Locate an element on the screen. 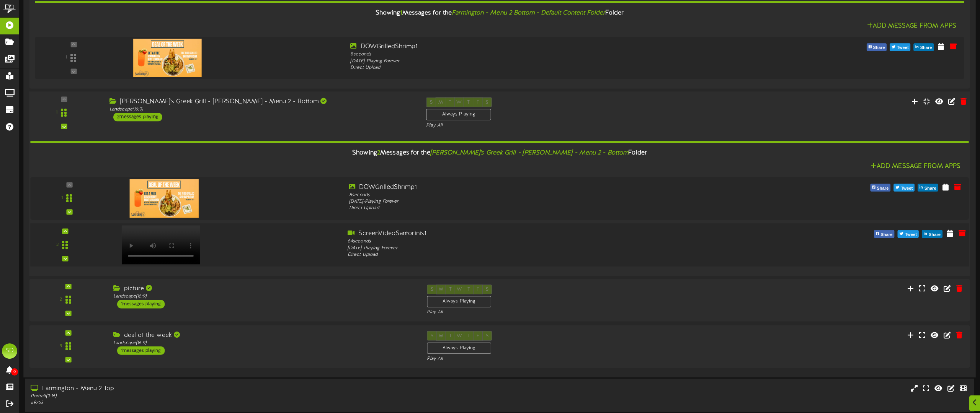 The height and width of the screenshot is (413, 980). i: Farmington - Menu 2 Bottom - Default Content Folder is located at coordinates (528, 13).